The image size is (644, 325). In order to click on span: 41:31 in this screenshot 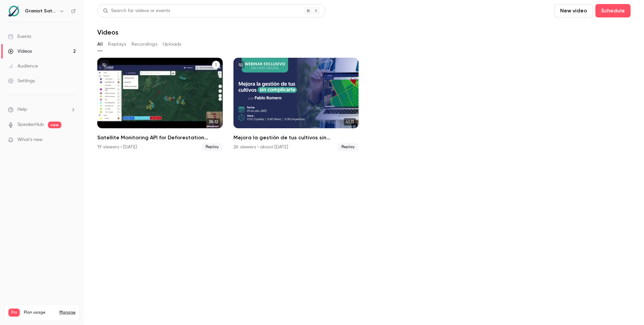, I will do `click(350, 122)`.